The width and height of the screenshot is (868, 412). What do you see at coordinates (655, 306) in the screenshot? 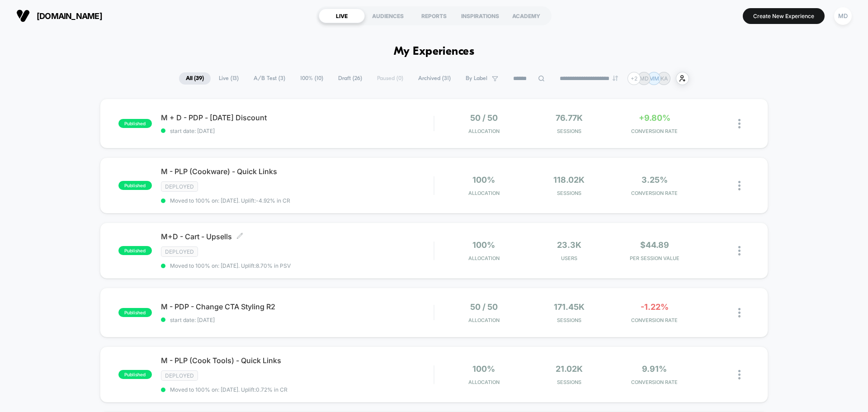
I see `span: -1.22%` at bounding box center [655, 306].